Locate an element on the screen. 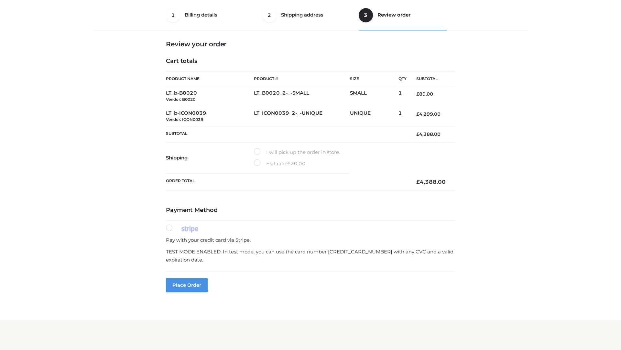 This screenshot has height=350, width=621. h4: Cart totals is located at coordinates (311, 61).